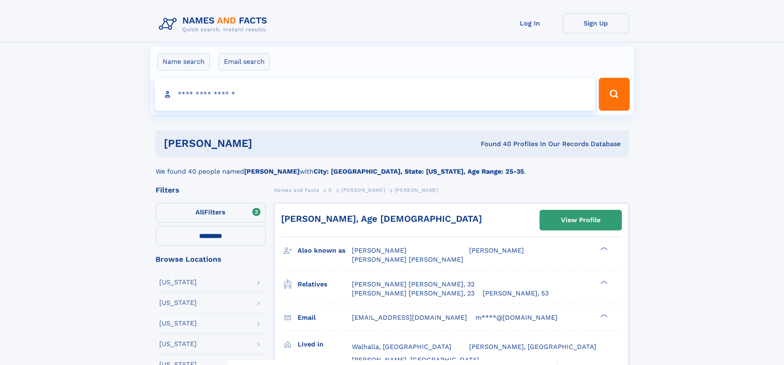 The width and height of the screenshot is (784, 365). What do you see at coordinates (211, 213) in the screenshot?
I see `label: Filters` at bounding box center [211, 213].